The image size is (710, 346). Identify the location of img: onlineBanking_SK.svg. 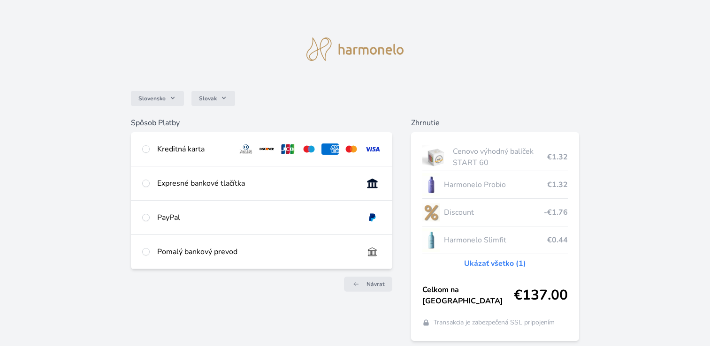
(372, 184).